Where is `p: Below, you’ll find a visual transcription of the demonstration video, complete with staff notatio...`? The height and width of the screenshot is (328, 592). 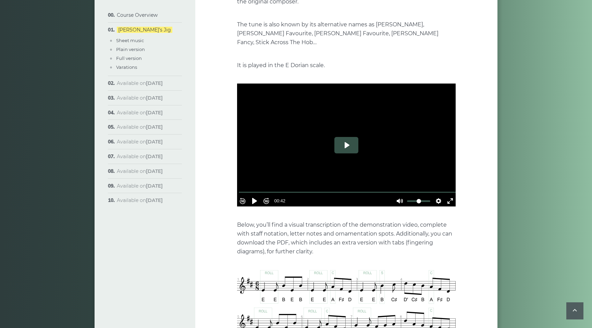 p: Below, you’ll find a visual transcription of the demonstration video, complete with staff notatio... is located at coordinates (346, 238).